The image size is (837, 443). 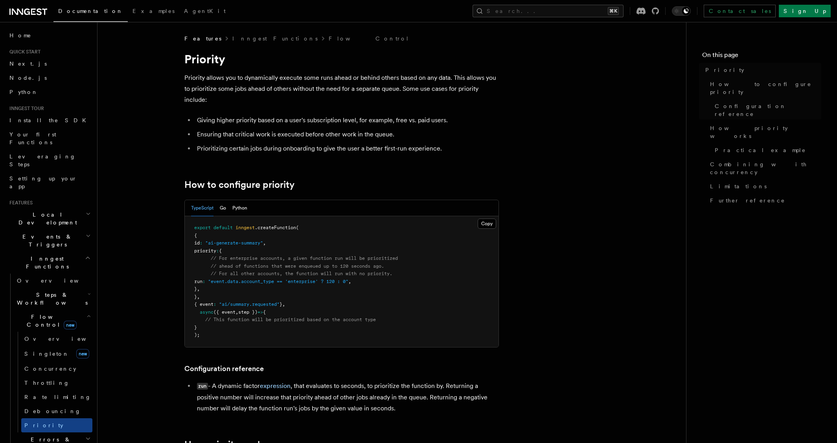 What do you see at coordinates (204, 304) in the screenshot?
I see `span: { event` at bounding box center [204, 304].